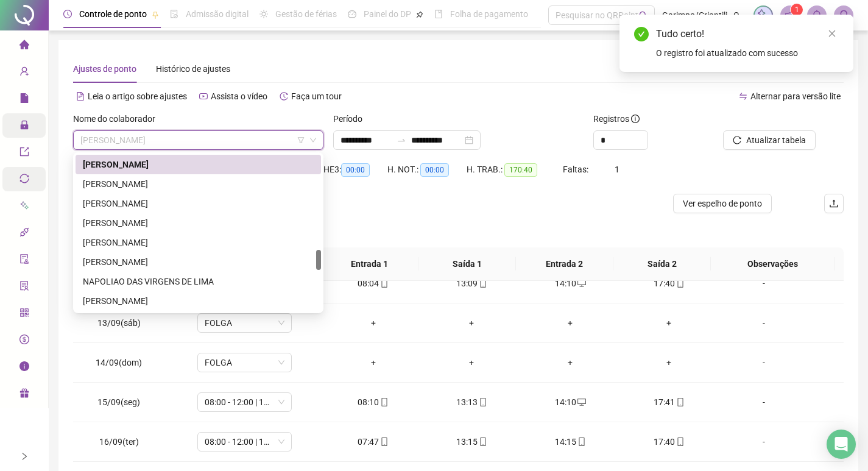 Image resolution: width=868 pixels, height=471 pixels. I want to click on button: Ver espelho de ponto, so click(723, 203).